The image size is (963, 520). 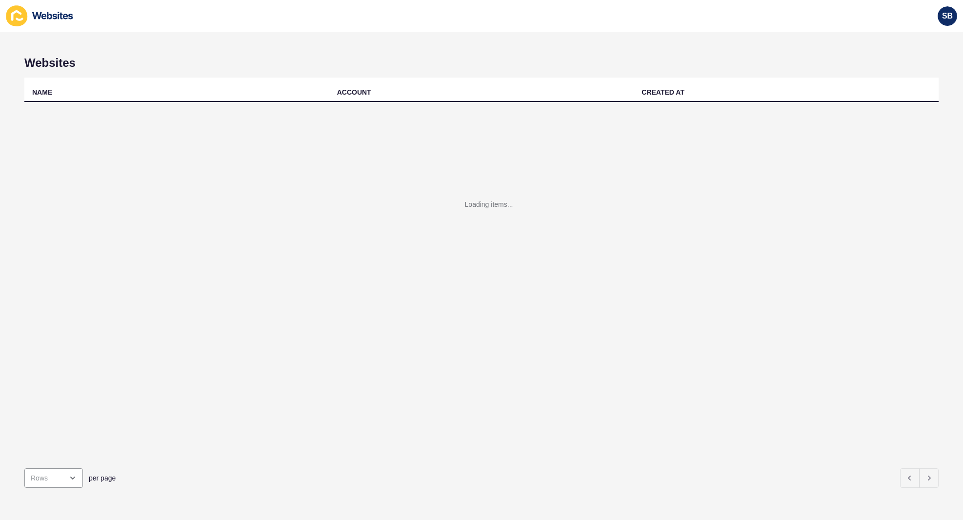 I want to click on div: ACCOUNT, so click(x=354, y=92).